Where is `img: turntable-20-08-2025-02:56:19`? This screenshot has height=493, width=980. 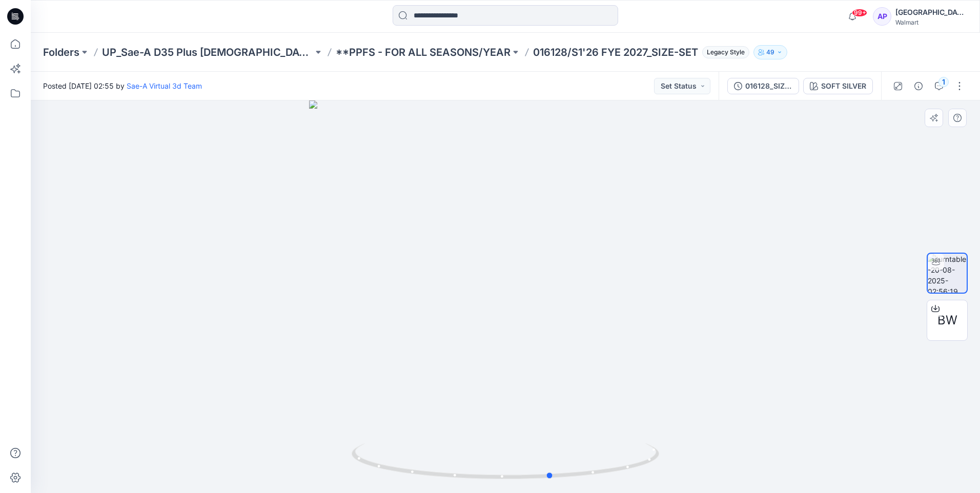
img: turntable-20-08-2025-02:56:19 is located at coordinates (947, 273).